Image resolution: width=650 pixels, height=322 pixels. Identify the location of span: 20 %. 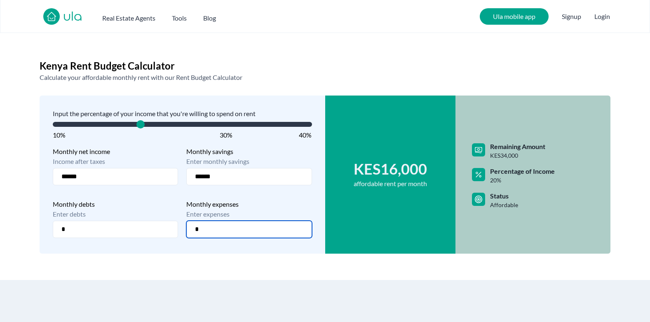
(522, 180).